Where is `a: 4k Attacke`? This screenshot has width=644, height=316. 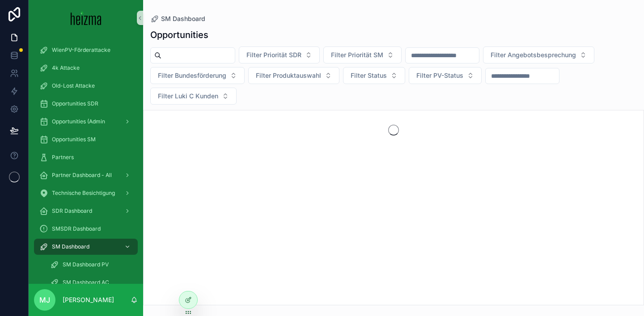 a: 4k Attacke is located at coordinates (86, 68).